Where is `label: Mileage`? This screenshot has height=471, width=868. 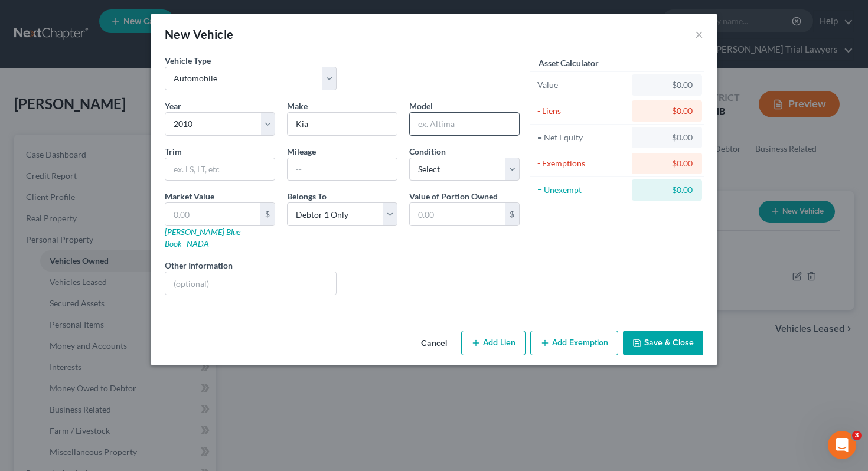 label: Mileage is located at coordinates (301, 151).